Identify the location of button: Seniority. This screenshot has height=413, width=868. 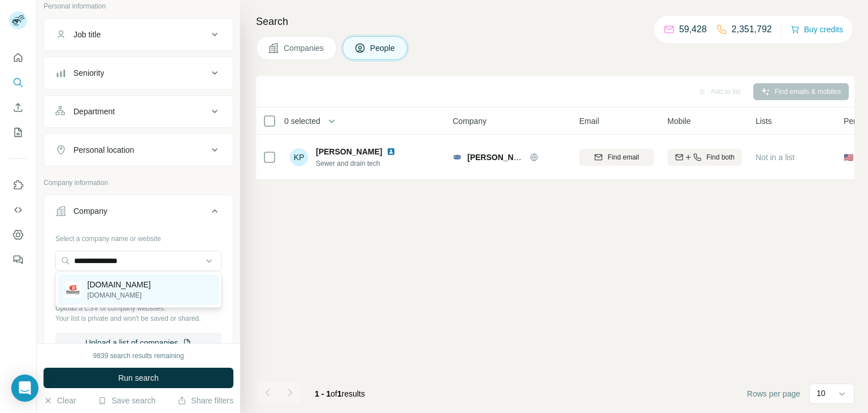
(139, 73).